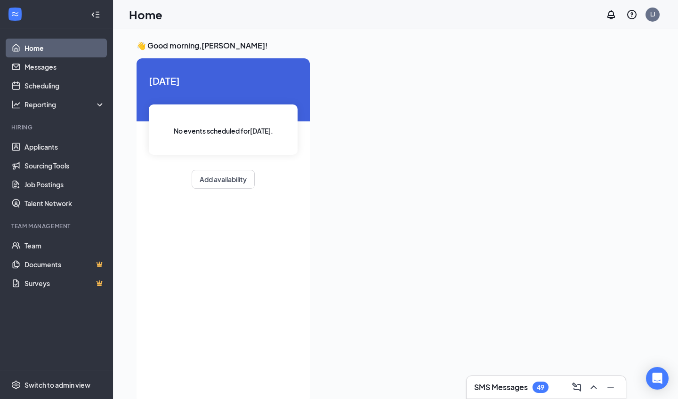 The width and height of the screenshot is (678, 399). What do you see at coordinates (611, 15) in the screenshot?
I see `svg: Notifications` at bounding box center [611, 15].